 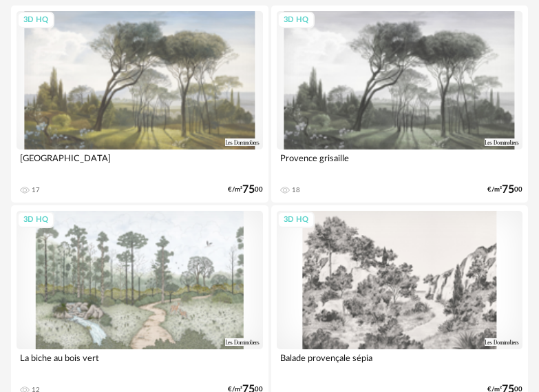 What do you see at coordinates (401, 163) in the screenshot?
I see `div: Provence grisaille` at bounding box center [401, 163].